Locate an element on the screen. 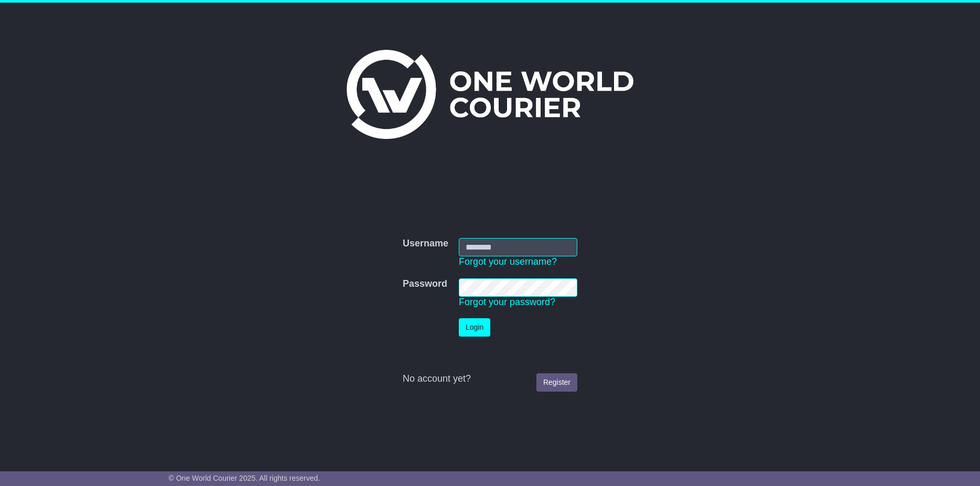 The image size is (980, 486). label: Username is located at coordinates (425, 244).